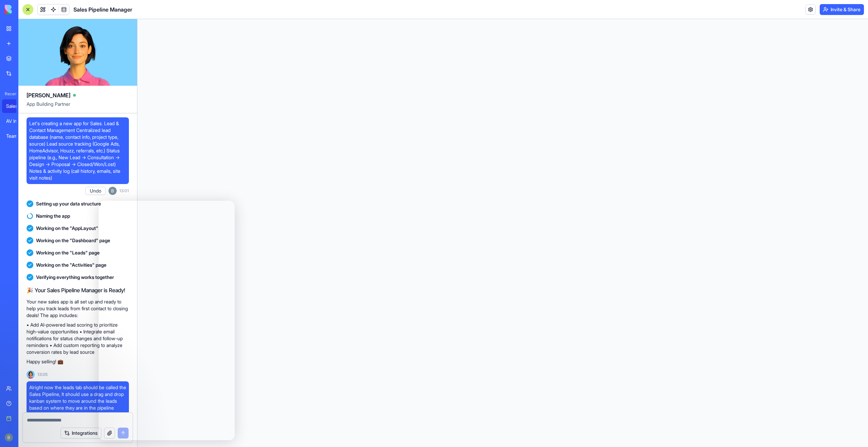 This screenshot has height=447, width=868. I want to click on img: logo, so click(26, 9).